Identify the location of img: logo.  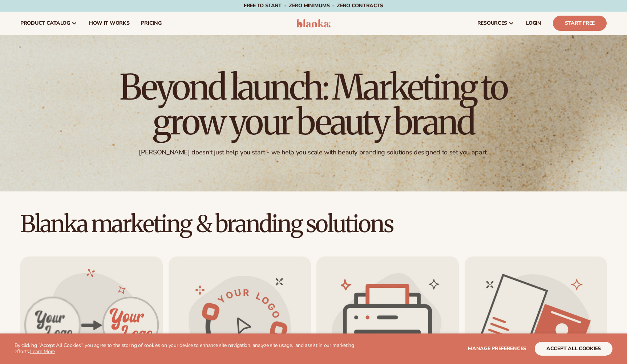
(314, 23).